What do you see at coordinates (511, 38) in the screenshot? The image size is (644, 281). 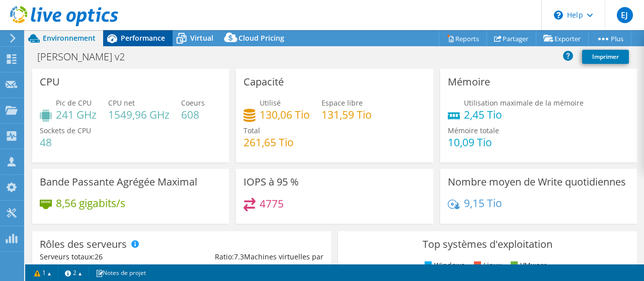 I see `a: Partager` at bounding box center [511, 38].